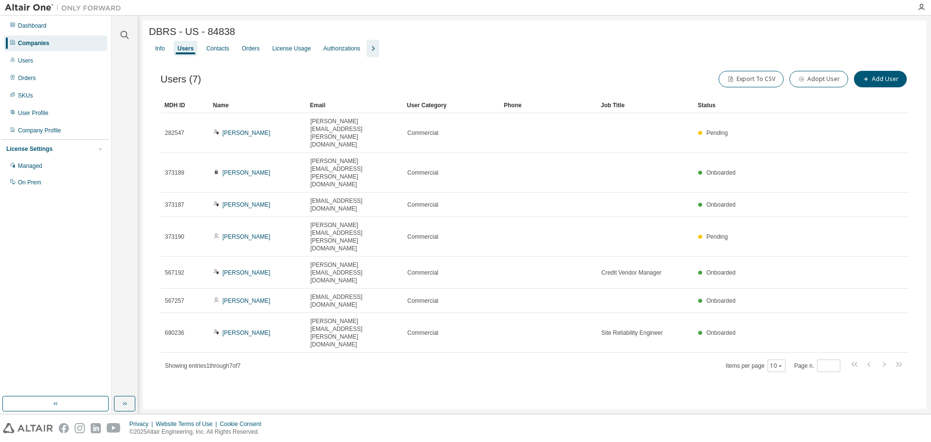 The image size is (931, 442). What do you see at coordinates (631, 272) in the screenshot?
I see `span: Credit Vendor Manager` at bounding box center [631, 272].